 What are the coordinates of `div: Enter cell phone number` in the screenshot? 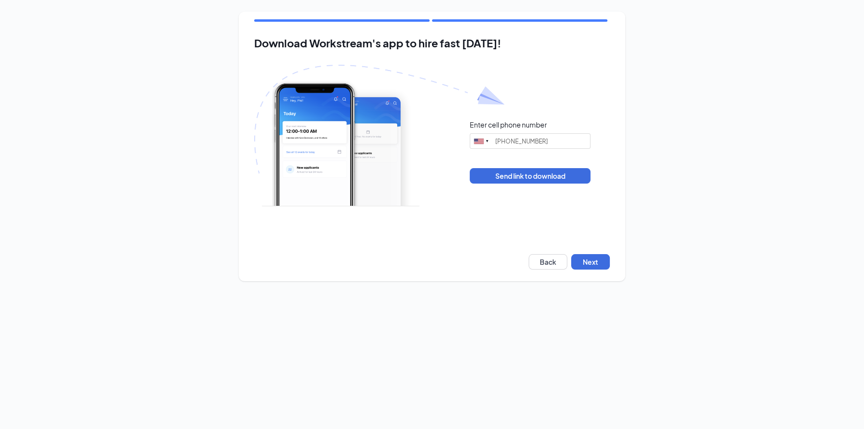 It's located at (508, 125).